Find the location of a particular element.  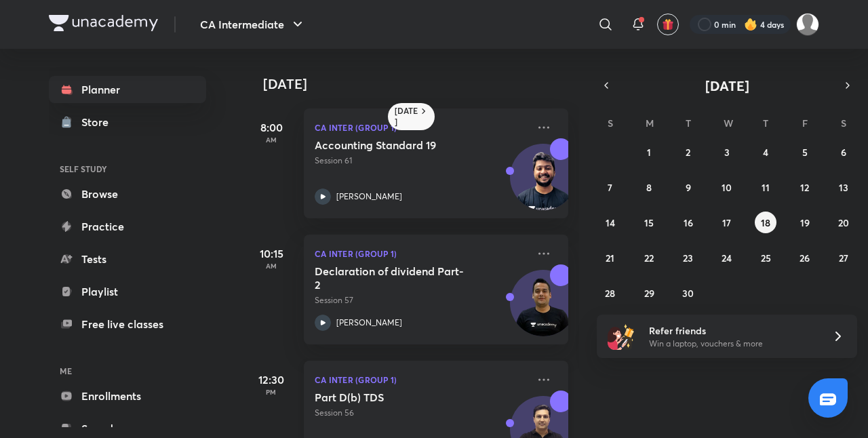

button: avatar is located at coordinates (668, 24).